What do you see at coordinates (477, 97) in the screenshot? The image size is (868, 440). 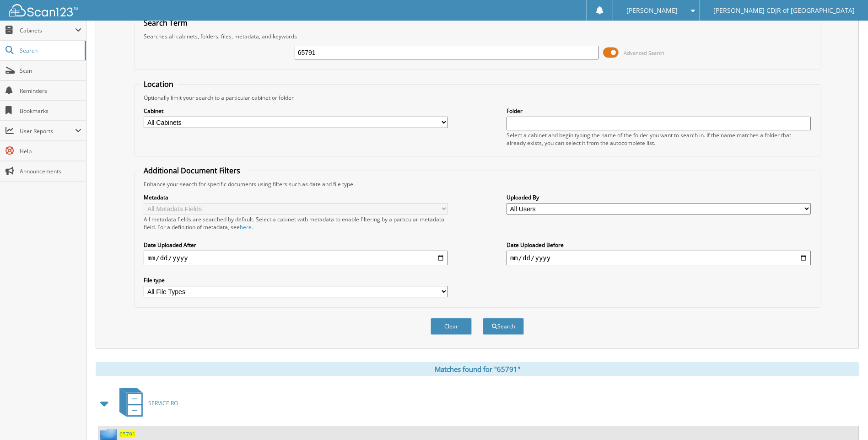 I see `div: Optionally limit your search to a particular cabinet or folder` at bounding box center [477, 97].